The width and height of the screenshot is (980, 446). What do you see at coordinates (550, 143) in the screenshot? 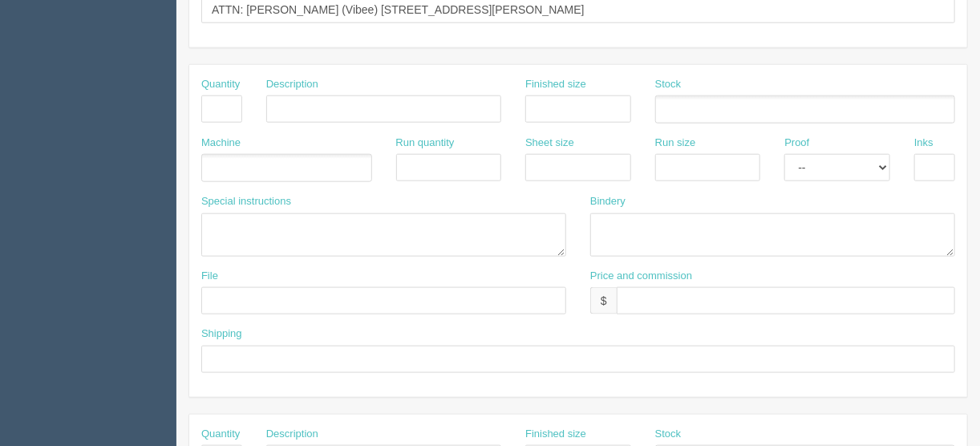
I see `label: Sheet size` at bounding box center [550, 143].